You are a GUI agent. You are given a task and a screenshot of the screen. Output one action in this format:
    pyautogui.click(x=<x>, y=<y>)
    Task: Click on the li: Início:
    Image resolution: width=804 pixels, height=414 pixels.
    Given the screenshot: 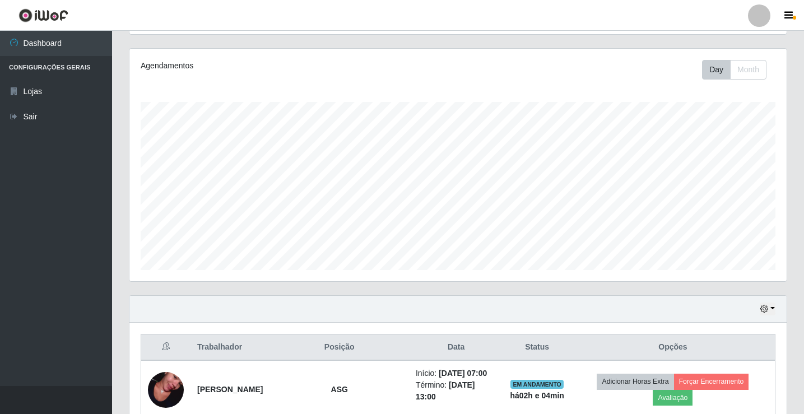 What is the action you would take?
    pyautogui.click(x=456, y=373)
    